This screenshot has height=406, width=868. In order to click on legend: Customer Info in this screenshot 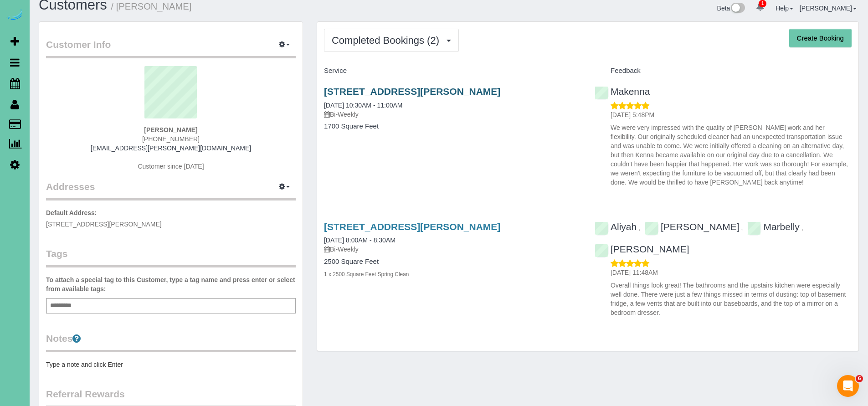, I will do `click(171, 48)`.